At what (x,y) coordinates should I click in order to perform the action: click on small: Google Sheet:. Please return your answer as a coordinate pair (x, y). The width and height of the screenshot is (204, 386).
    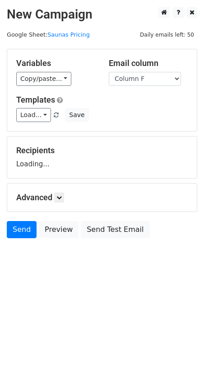
    Looking at the image, I should click on (48, 34).